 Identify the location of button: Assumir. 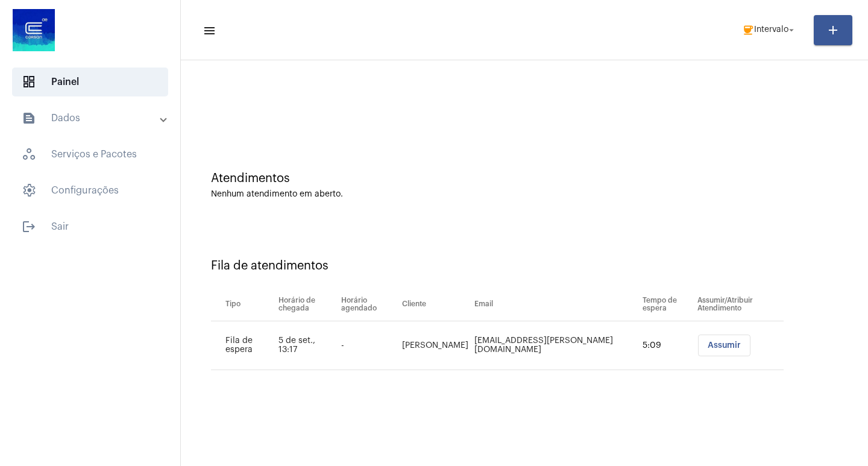
(724, 346).